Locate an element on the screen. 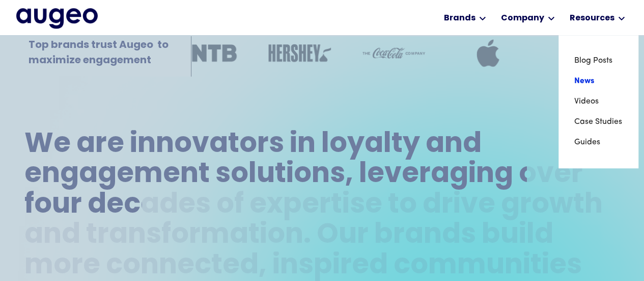 The image size is (644, 281). div: Resources is located at coordinates (591, 18).